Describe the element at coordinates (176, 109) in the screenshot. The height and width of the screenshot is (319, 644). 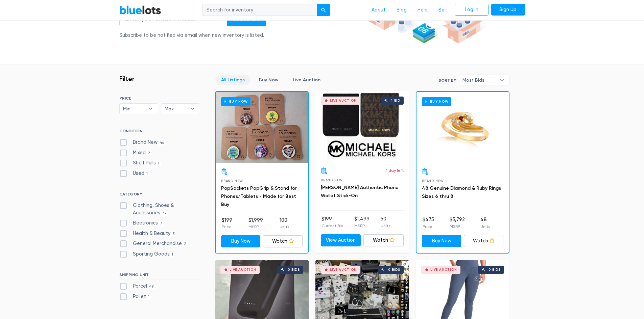
I see `span: Max` at that location.